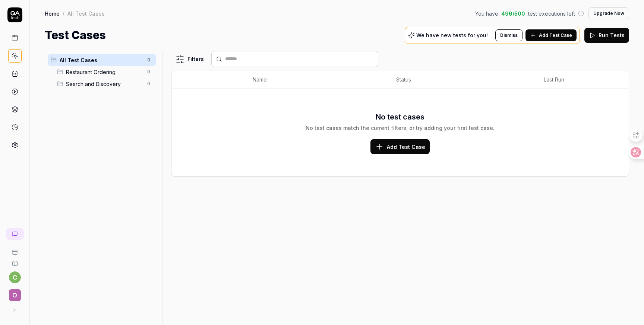 This screenshot has height=325, width=644. What do you see at coordinates (86, 13) in the screenshot?
I see `div: All Test Cases` at bounding box center [86, 13].